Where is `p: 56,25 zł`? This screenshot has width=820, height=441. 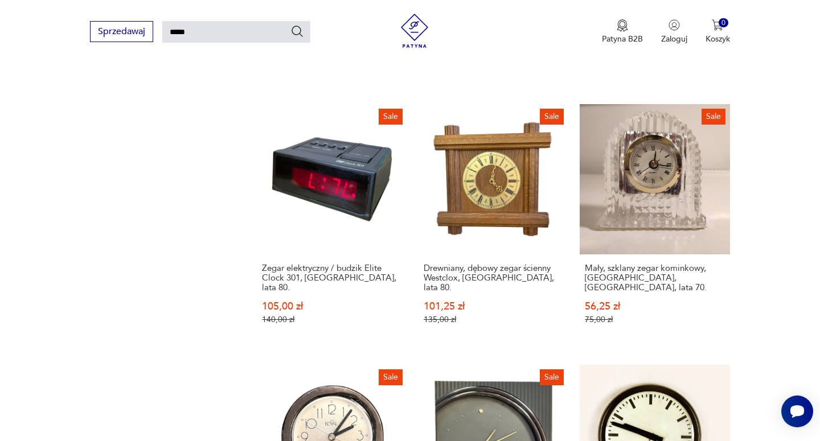 p: 56,25 zł is located at coordinates (654, 306).